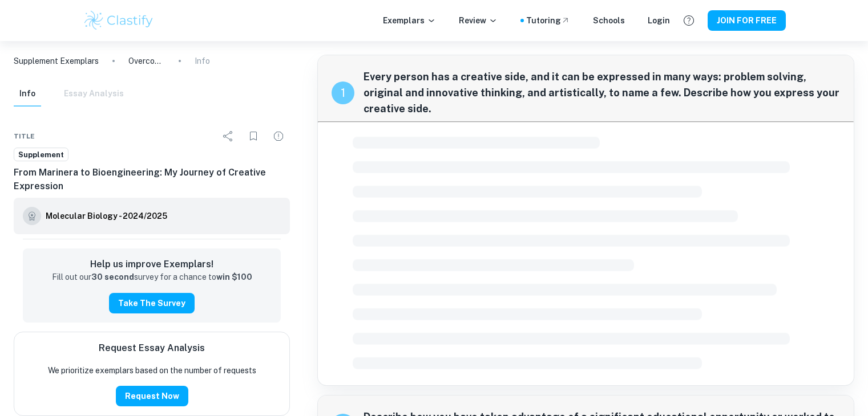 The image size is (868, 416). What do you see at coordinates (746, 21) in the screenshot?
I see `button: JOIN FOR FREE` at bounding box center [746, 21].